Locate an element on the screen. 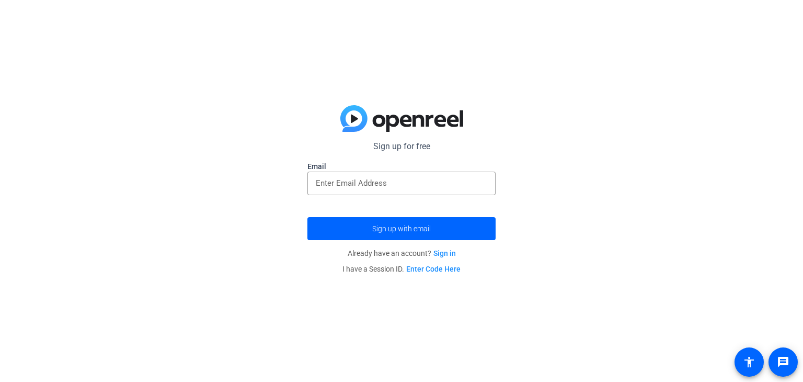  a: Sign in is located at coordinates (444, 253).